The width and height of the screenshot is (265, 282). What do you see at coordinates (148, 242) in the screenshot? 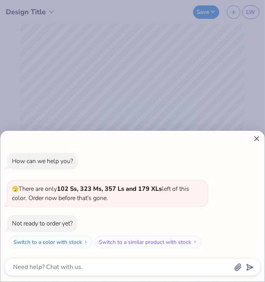
I see `button: Switch to a similar product with stock` at bounding box center [148, 242].